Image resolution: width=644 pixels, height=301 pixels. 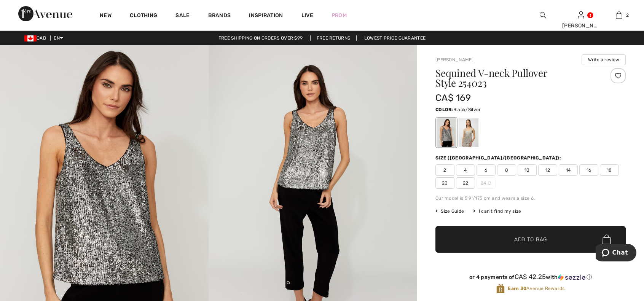 What do you see at coordinates (603, 60) in the screenshot?
I see `button: Write a review` at bounding box center [603, 60].